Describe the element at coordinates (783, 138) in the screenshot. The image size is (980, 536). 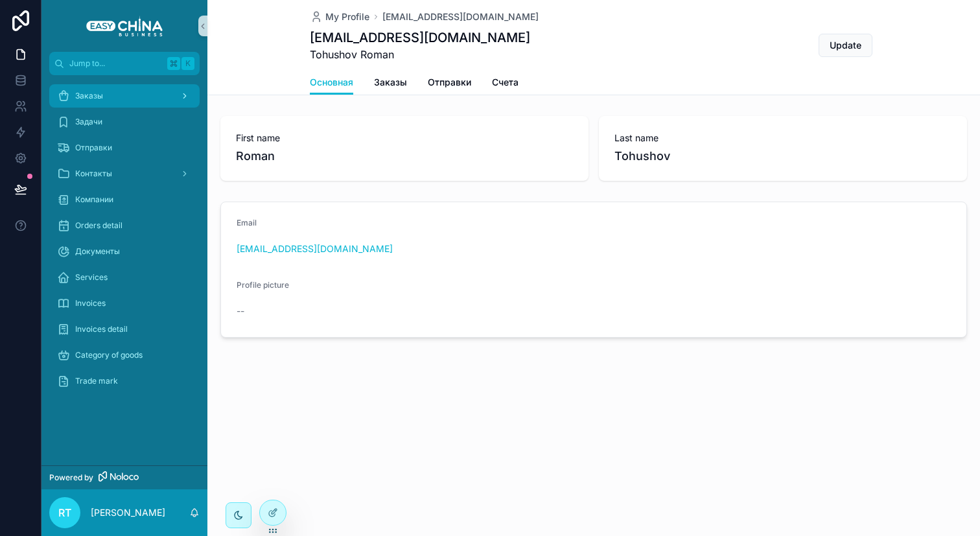
I see `span: Last name` at that location.